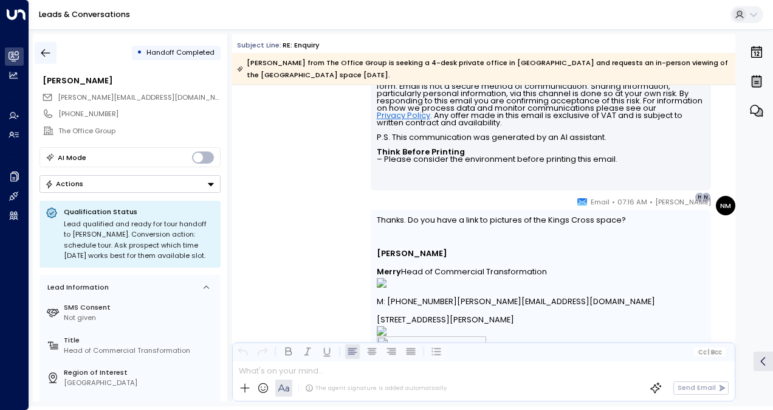  I want to click on div: H, so click(700, 197).